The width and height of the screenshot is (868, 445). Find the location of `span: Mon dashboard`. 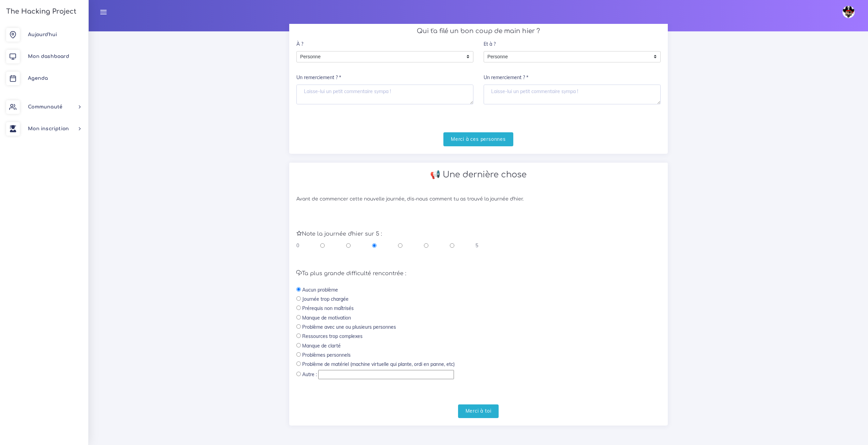

span: Mon dashboard is located at coordinates (49, 56).